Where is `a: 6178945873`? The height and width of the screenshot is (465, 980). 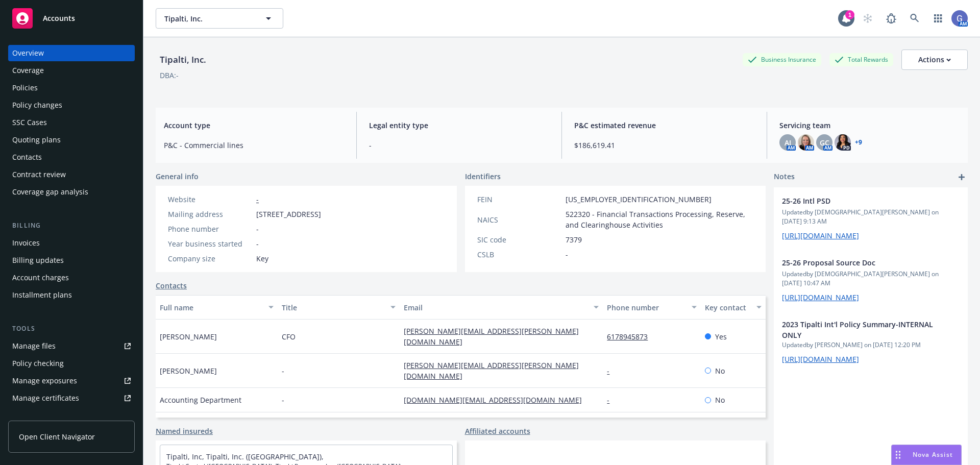 a: 6178945873 is located at coordinates (632, 336).